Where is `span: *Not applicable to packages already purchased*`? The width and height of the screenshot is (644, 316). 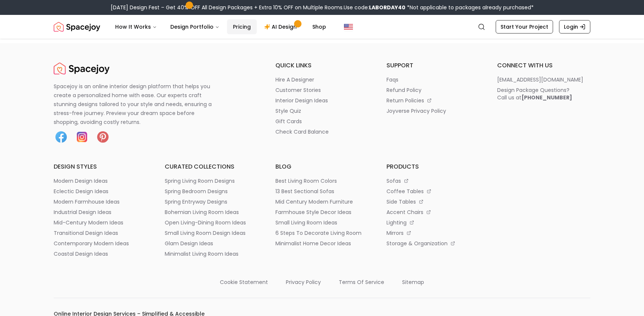
span: *Not applicable to packages already purchased* is located at coordinates (470, 7).